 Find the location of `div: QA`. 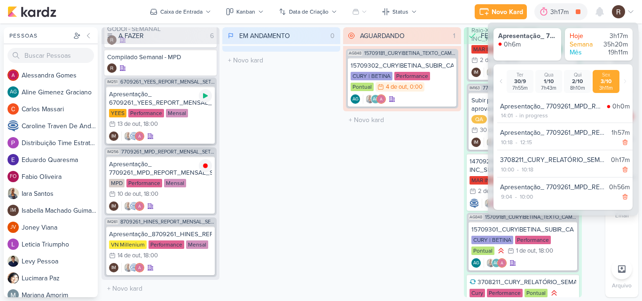

div: QA is located at coordinates (479, 119).